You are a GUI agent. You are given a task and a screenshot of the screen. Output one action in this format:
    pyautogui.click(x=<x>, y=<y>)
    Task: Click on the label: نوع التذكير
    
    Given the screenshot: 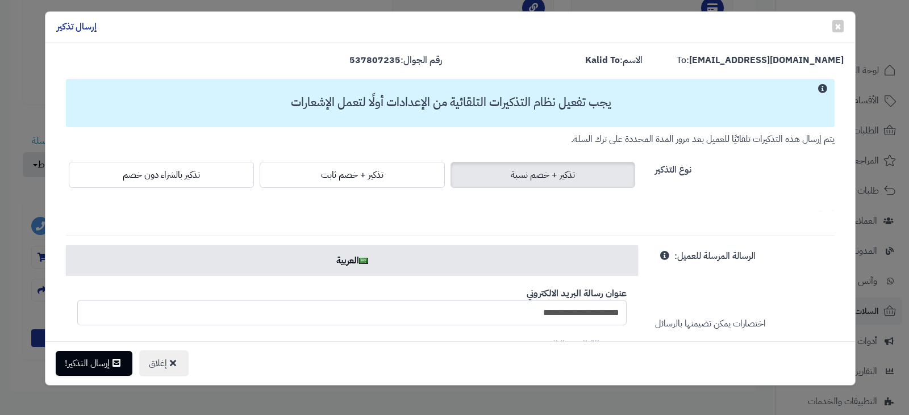 What is the action you would take?
    pyautogui.click(x=673, y=168)
    